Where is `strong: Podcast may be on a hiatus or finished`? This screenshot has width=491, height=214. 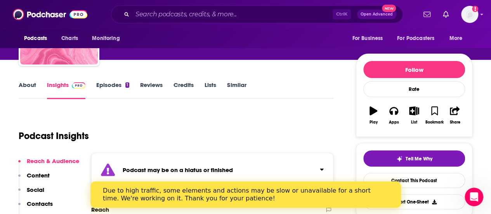
strong: Podcast may be on a hiatus or finished is located at coordinates (178, 169).